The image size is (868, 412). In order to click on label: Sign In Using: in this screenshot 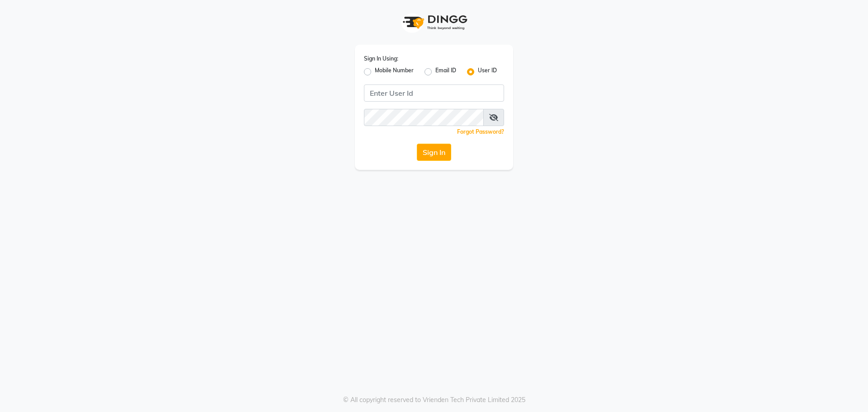, I will do `click(381, 59)`.